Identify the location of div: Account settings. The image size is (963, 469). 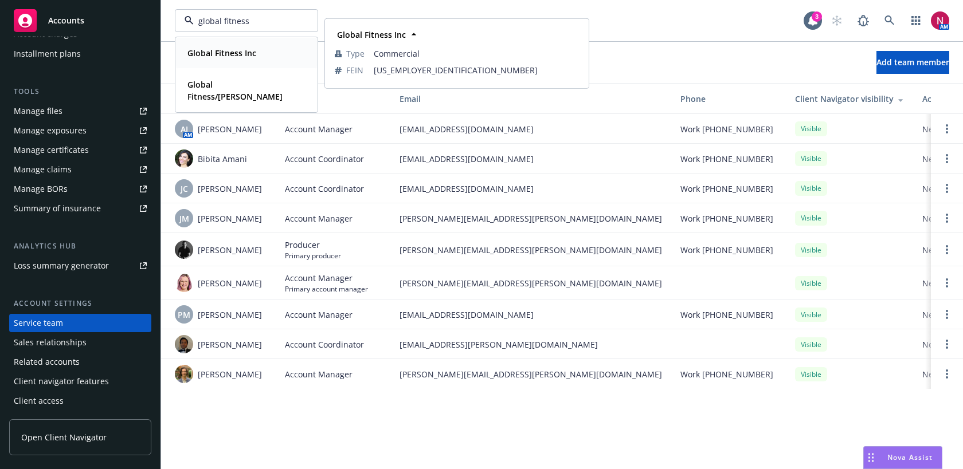
(80, 304).